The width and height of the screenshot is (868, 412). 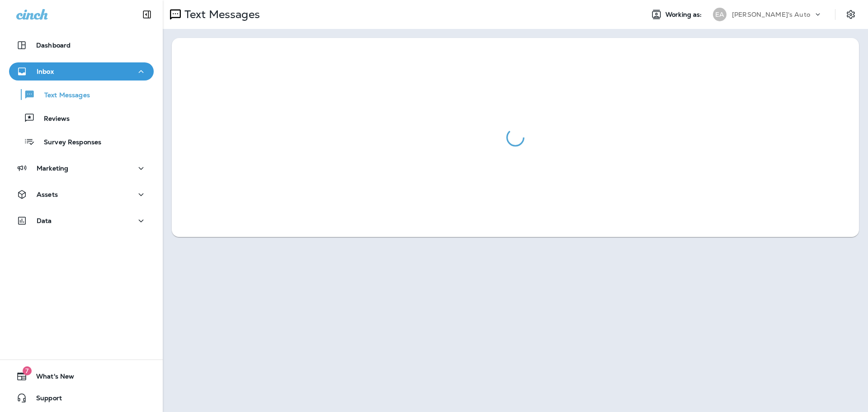 I want to click on button: 7What's New, so click(x=82, y=377).